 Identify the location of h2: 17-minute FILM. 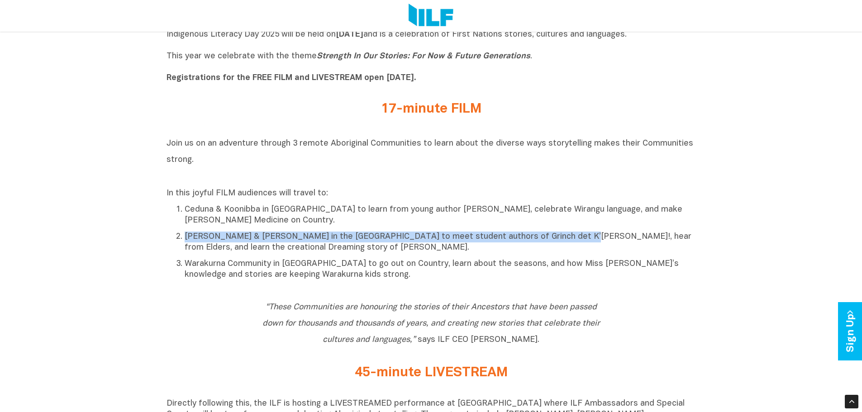
(431, 109).